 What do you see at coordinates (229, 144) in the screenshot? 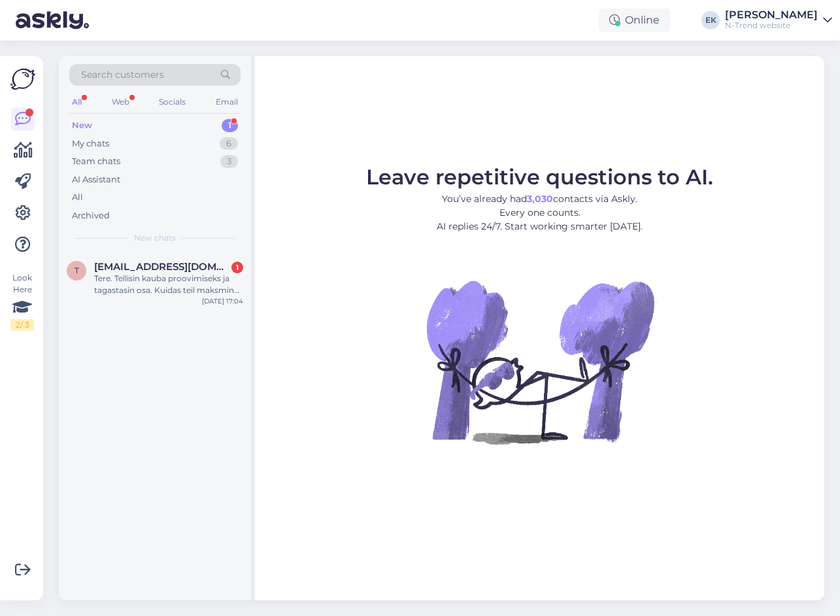
I see `div: 6` at bounding box center [229, 144].